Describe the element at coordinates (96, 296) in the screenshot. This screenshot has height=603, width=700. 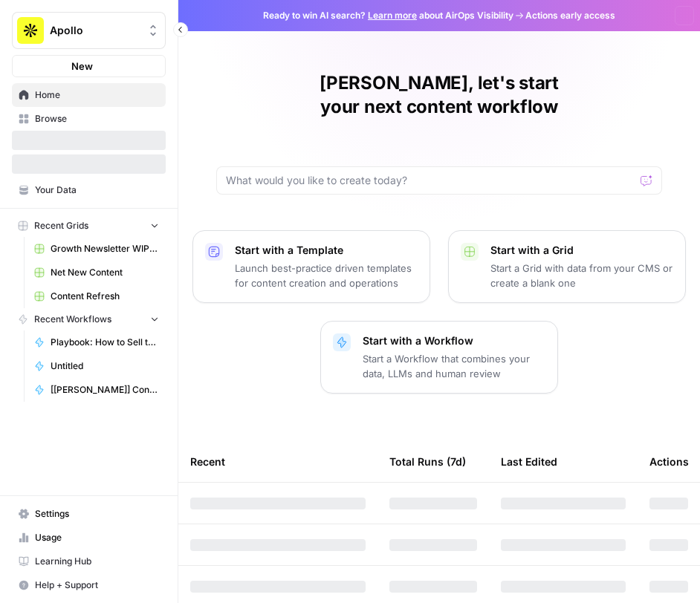
I see `a: Content Refresh` at that location.